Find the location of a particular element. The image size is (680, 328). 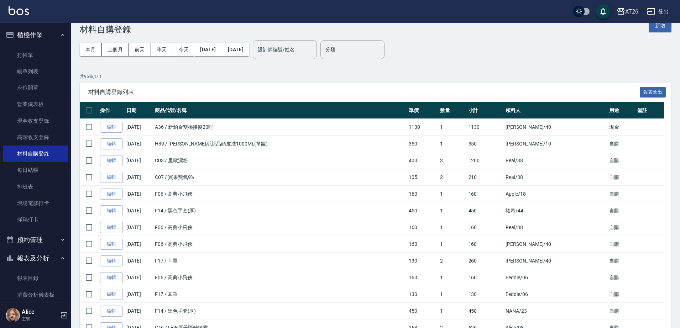

button: AT26 is located at coordinates (628, 11).